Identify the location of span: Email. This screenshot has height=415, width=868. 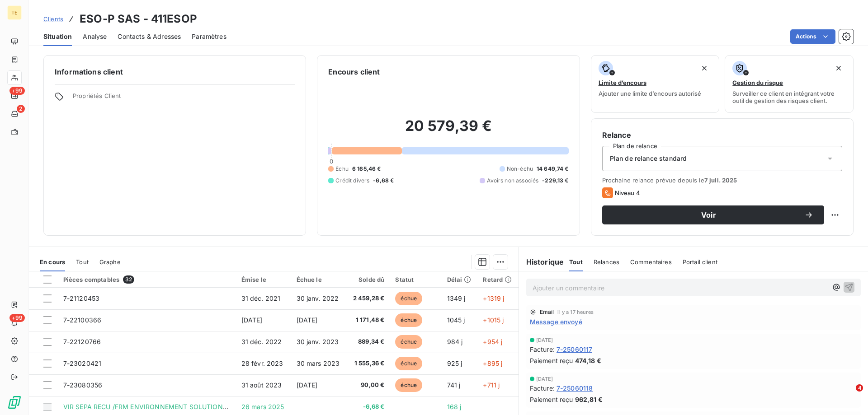
(547, 312).